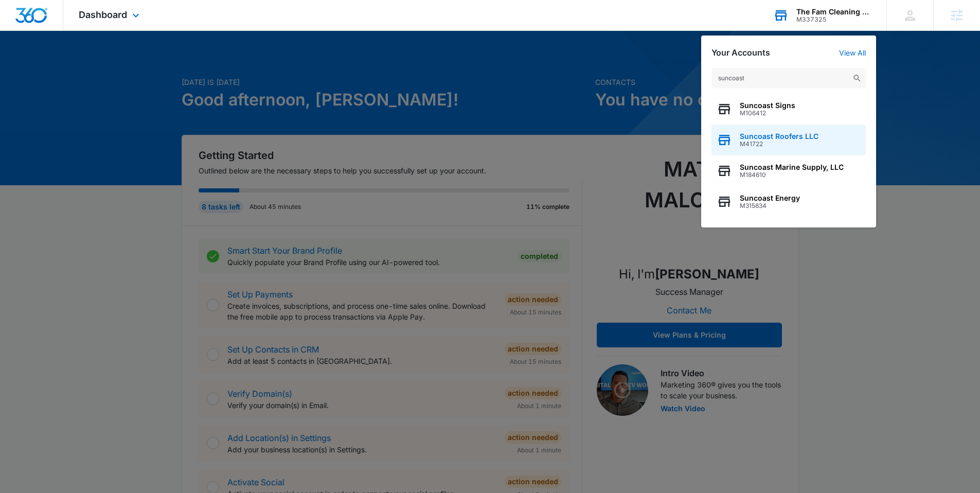 Image resolution: width=980 pixels, height=493 pixels. What do you see at coordinates (770, 198) in the screenshot?
I see `span: Suncoast Energy` at bounding box center [770, 198].